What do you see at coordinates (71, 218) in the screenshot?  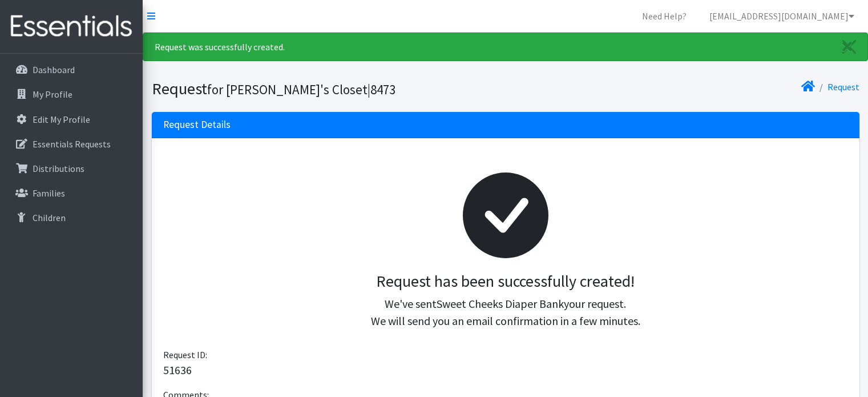 I see `a: Children` at bounding box center [71, 218].